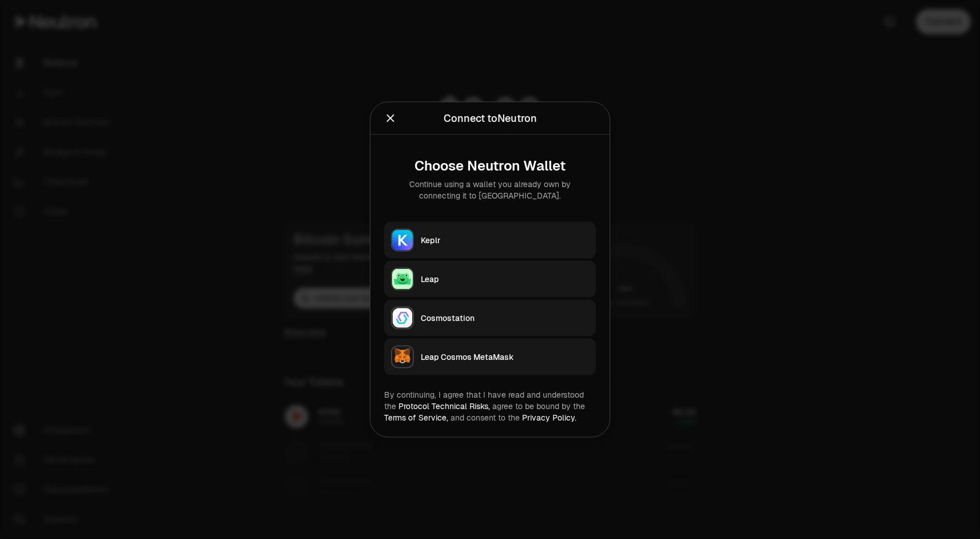 This screenshot has height=539, width=980. What do you see at coordinates (506, 318) in the screenshot?
I see `div: Cosmostation` at bounding box center [506, 318].